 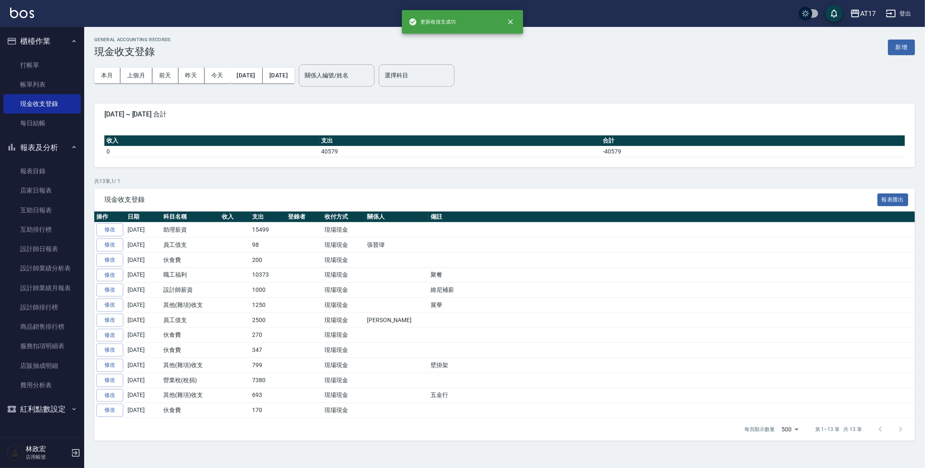 What do you see at coordinates (511, 22) in the screenshot?
I see `button: close` at bounding box center [511, 22].